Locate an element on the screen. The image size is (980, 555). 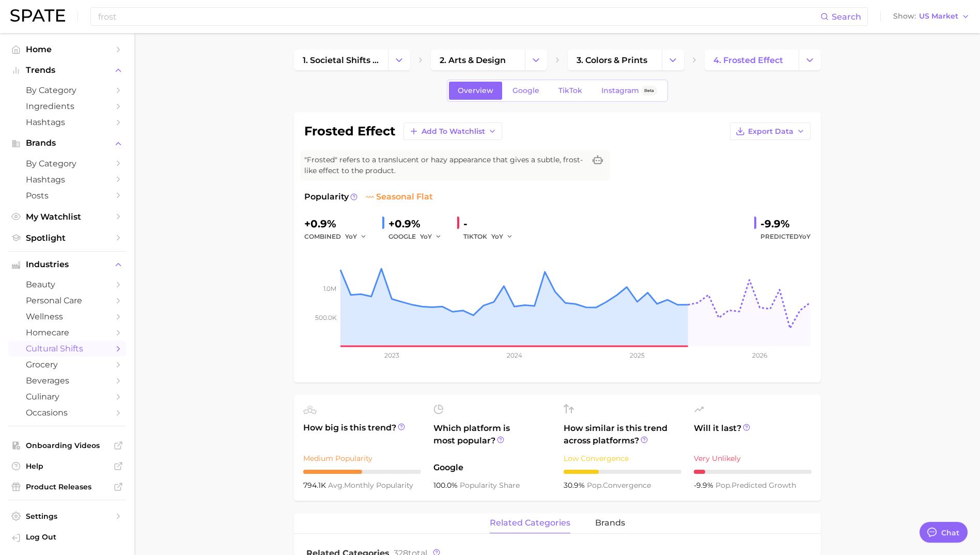
span: Search is located at coordinates (846, 17).